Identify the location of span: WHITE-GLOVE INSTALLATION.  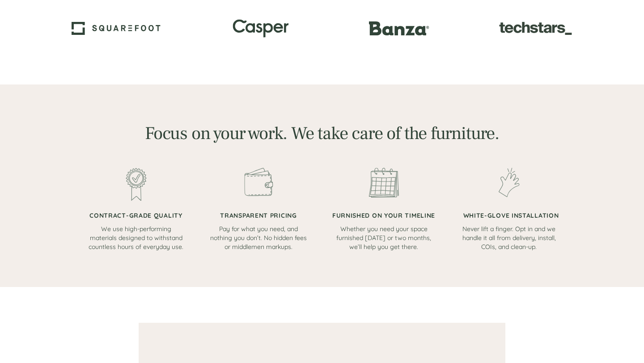
(511, 216).